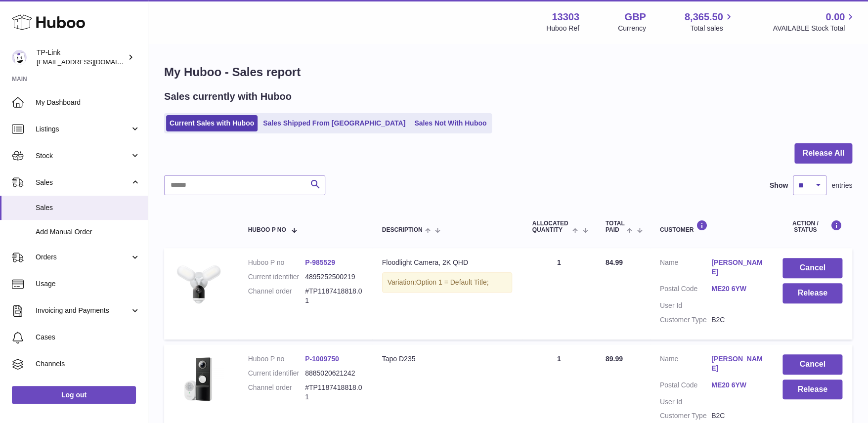 The width and height of the screenshot is (868, 423). I want to click on span: Channels, so click(88, 364).